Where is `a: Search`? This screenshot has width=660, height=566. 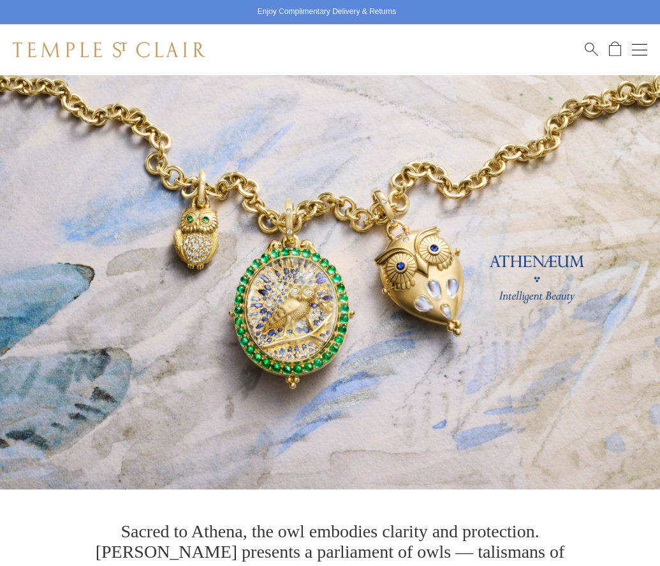 a: Search is located at coordinates (591, 49).